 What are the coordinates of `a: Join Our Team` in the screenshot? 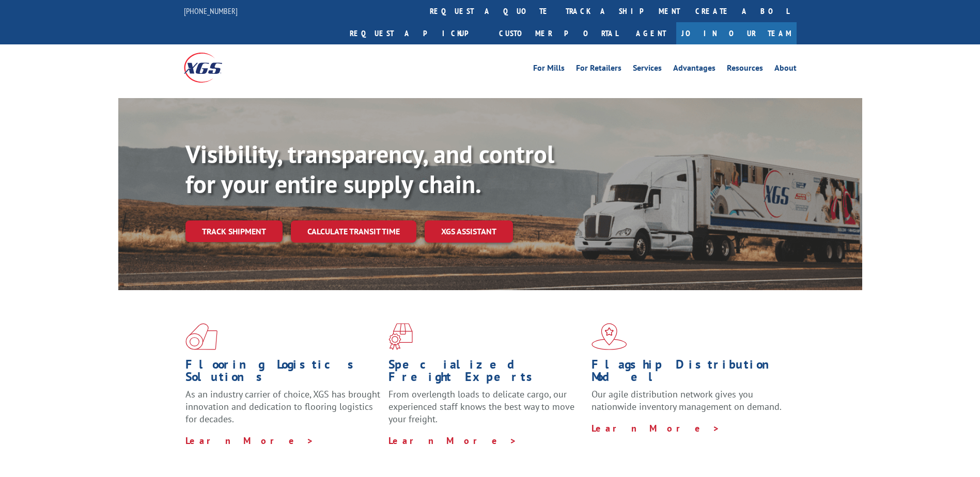 It's located at (736, 33).